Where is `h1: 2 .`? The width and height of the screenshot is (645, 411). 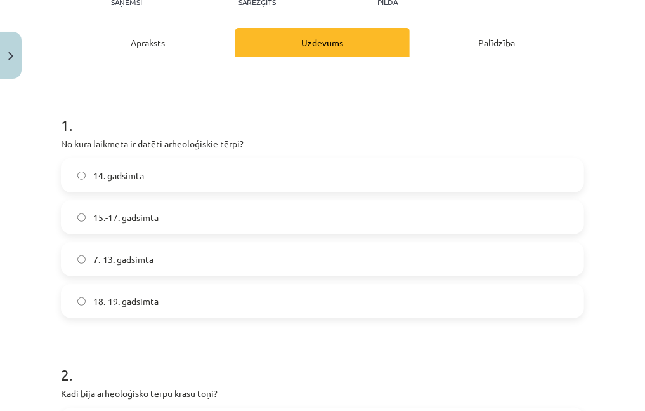 h1: 2 . is located at coordinates (322, 363).